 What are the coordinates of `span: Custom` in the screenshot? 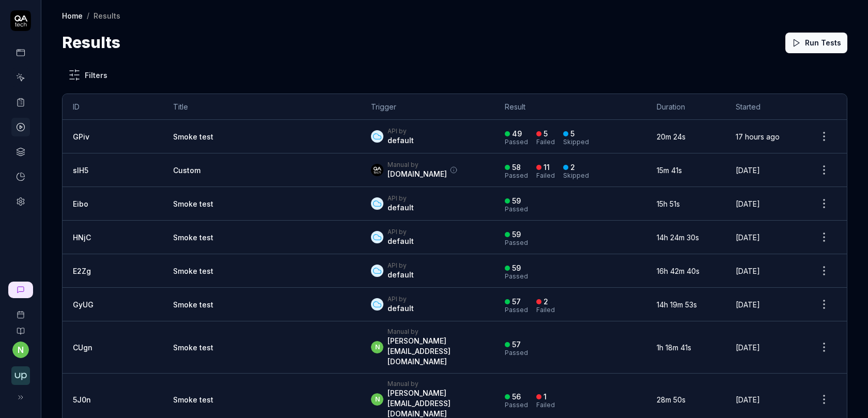 It's located at (186, 170).